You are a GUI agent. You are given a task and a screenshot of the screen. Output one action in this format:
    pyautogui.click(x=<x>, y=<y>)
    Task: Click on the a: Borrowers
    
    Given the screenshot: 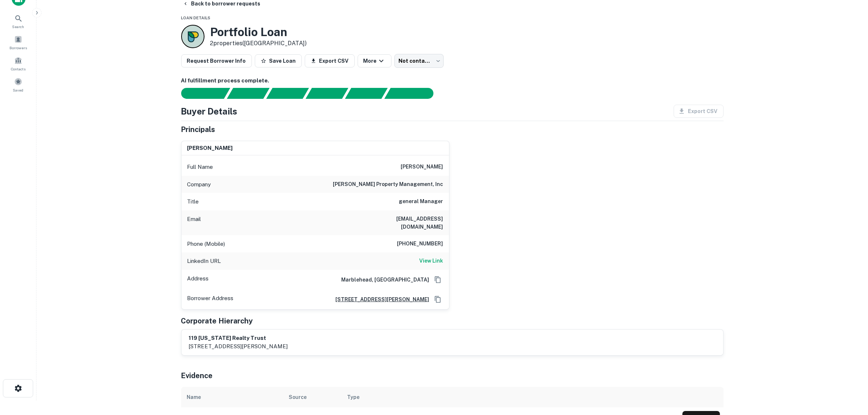 What is the action you would take?
    pyautogui.click(x=18, y=42)
    